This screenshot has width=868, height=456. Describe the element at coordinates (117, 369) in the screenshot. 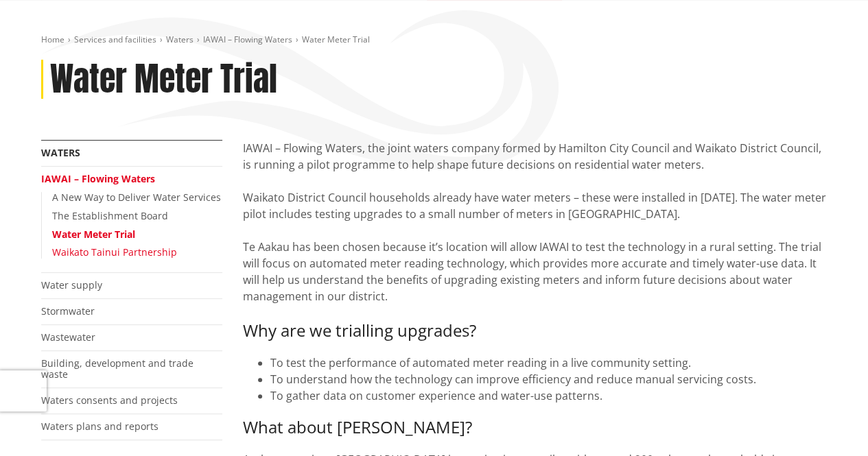

I see `a: Building, development and trade waste` at that location.